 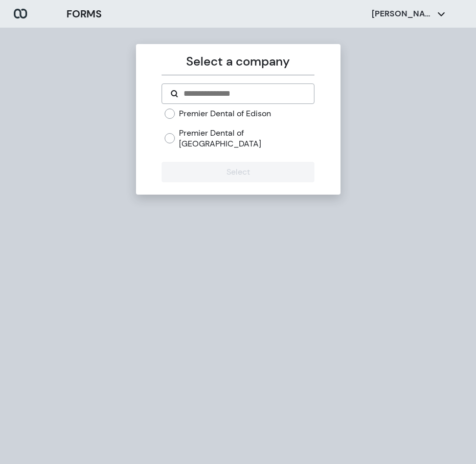 What do you see at coordinates (225, 114) in the screenshot?
I see `label: Premier Dental of Edison` at bounding box center [225, 114].